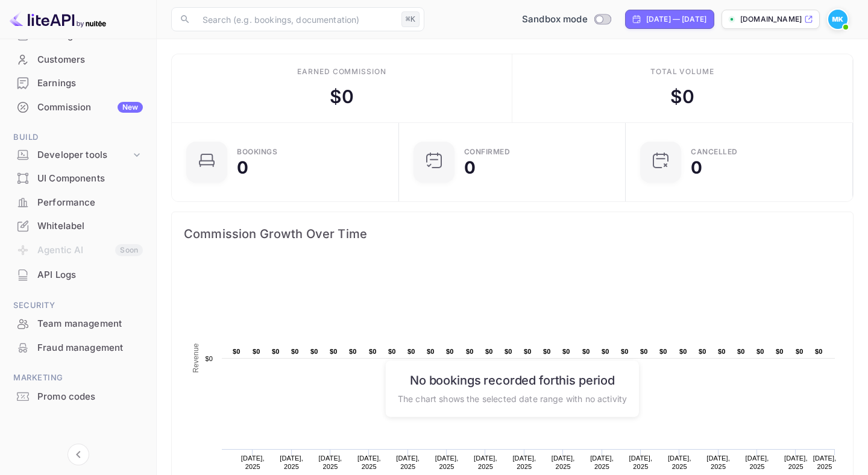 Image resolution: width=868 pixels, height=475 pixels. What do you see at coordinates (196, 357) in the screenshot?
I see `text: Revenue` at bounding box center [196, 357].